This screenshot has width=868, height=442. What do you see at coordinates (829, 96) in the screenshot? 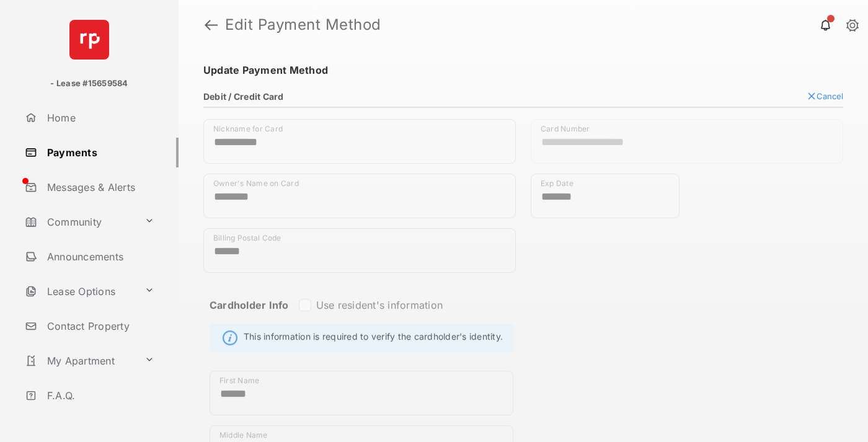
I see `span: Cancel` at bounding box center [829, 96].